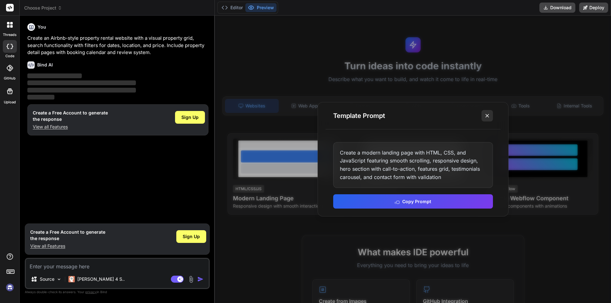  I want to click on img: signin, so click(10, 288).